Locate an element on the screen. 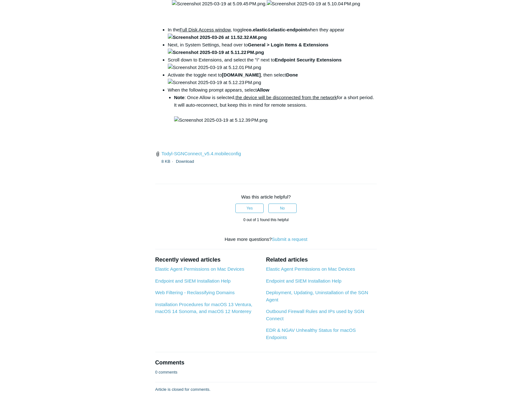 The width and height of the screenshot is (532, 398). li: Activate the toggle next to , then select is located at coordinates (272, 79).